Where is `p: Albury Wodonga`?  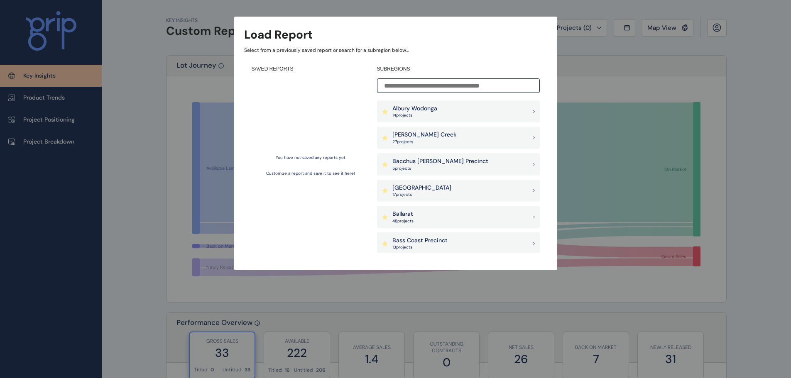 p: Albury Wodonga is located at coordinates (415, 109).